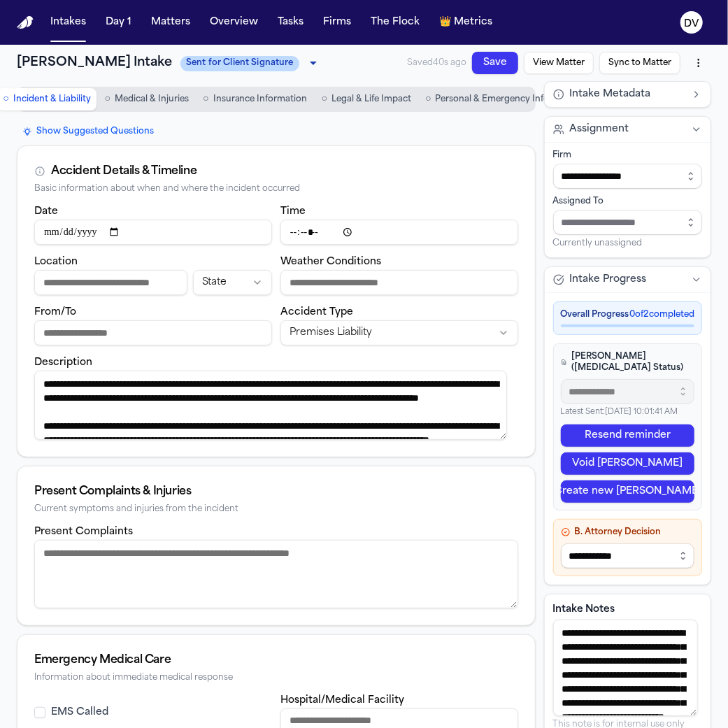 This screenshot has height=728, width=728. I want to click on label: Weather Conditions, so click(331, 261).